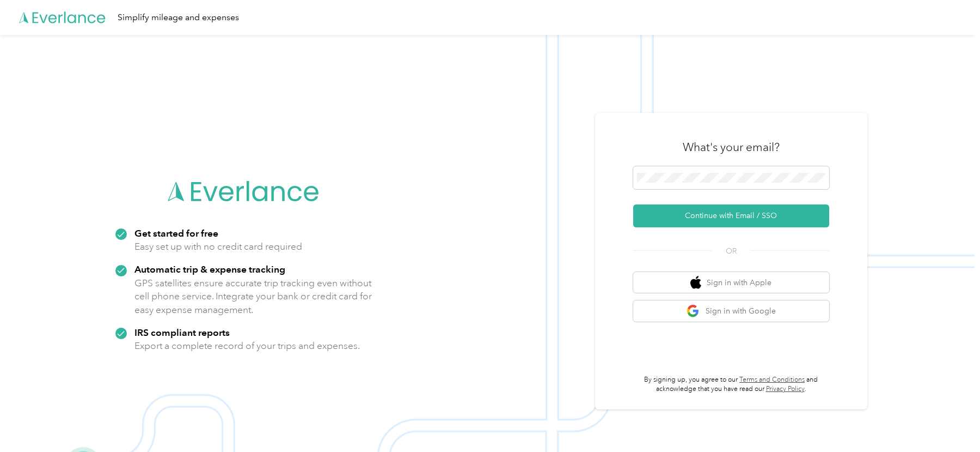 The width and height of the screenshot is (980, 452). I want to click on p: By signing up, you agree to our and acknowledge that you have read our ., so click(731, 384).